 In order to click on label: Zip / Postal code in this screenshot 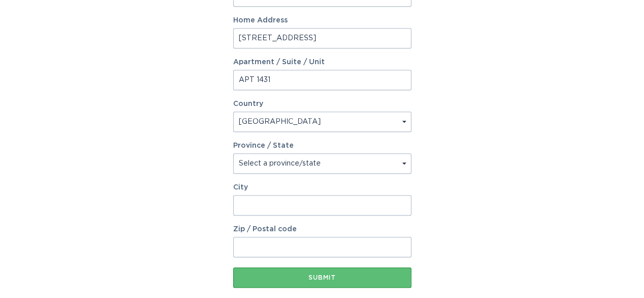, I will do `click(322, 230)`.